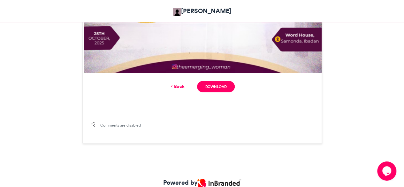  I want to click on img: Inbranded, so click(219, 182).